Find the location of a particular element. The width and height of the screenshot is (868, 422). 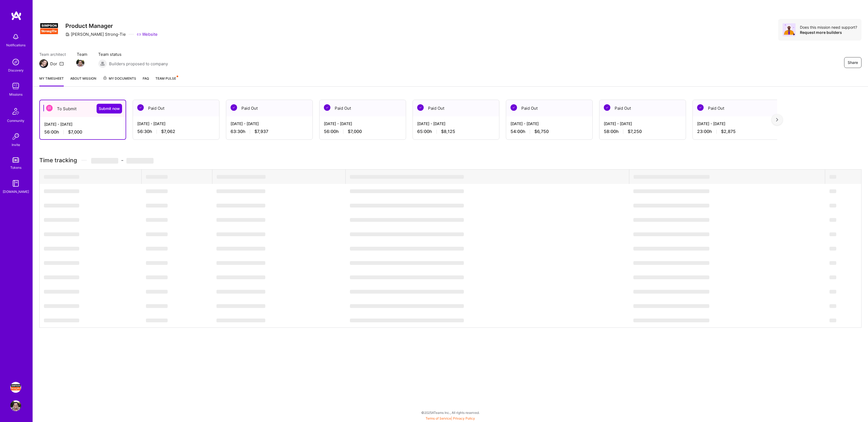

a: About Mission is located at coordinates (83, 81).